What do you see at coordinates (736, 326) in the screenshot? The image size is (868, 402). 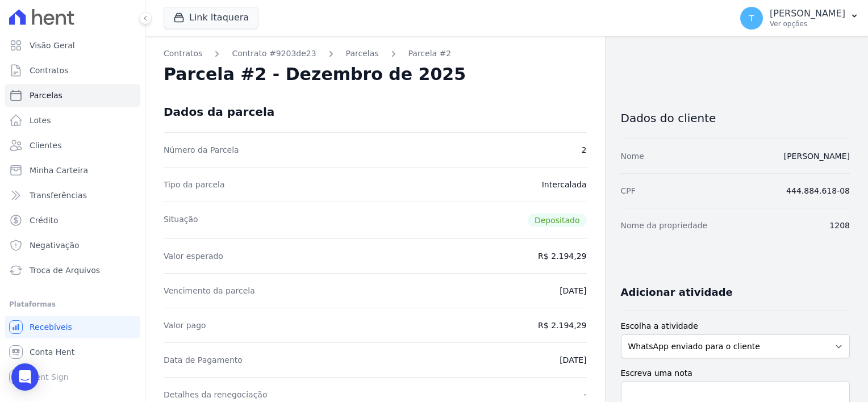 I see `label: Escolha a atividade` at bounding box center [736, 326].